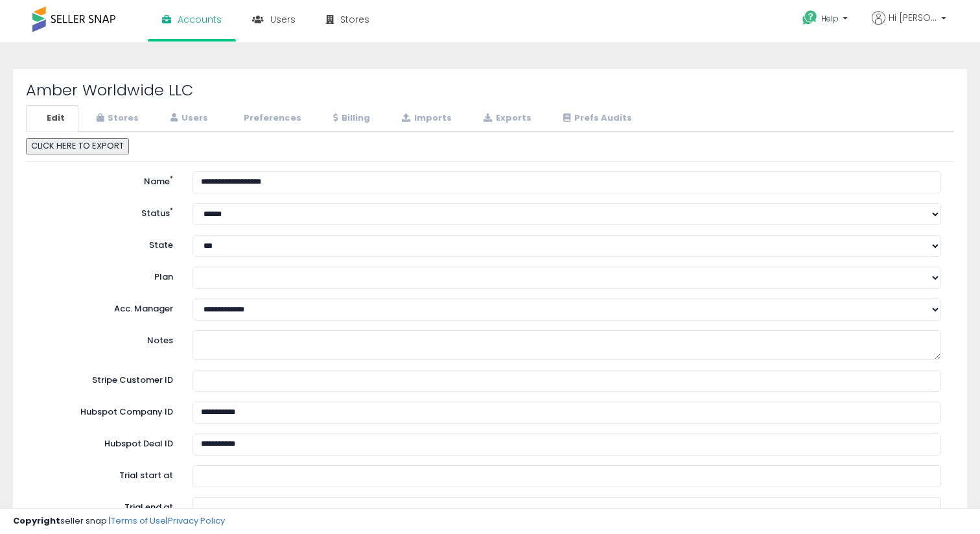  What do you see at coordinates (106, 474) in the screenshot?
I see `label: Trial start at` at bounding box center [106, 474].